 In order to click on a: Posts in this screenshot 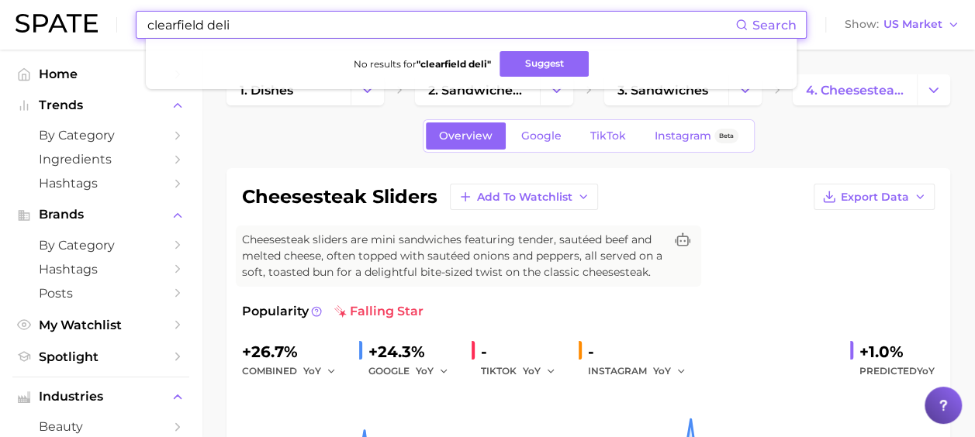, I will do `click(101, 293)`.